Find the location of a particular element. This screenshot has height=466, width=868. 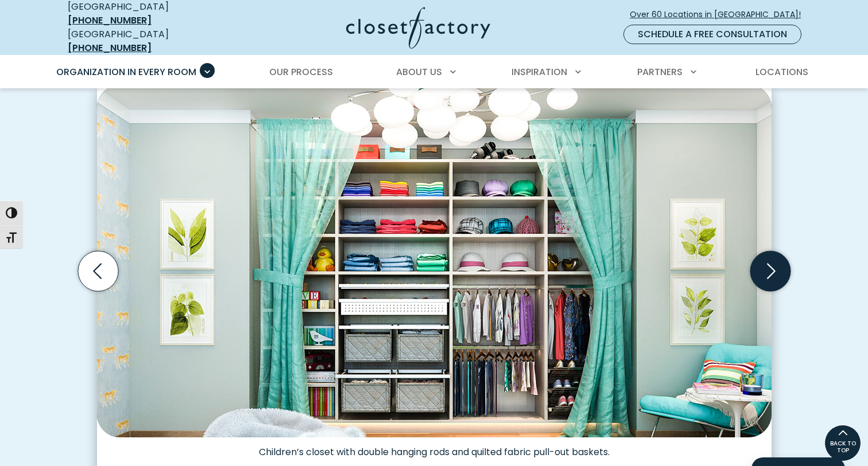

a: BACK TO TOP is located at coordinates (842, 443).